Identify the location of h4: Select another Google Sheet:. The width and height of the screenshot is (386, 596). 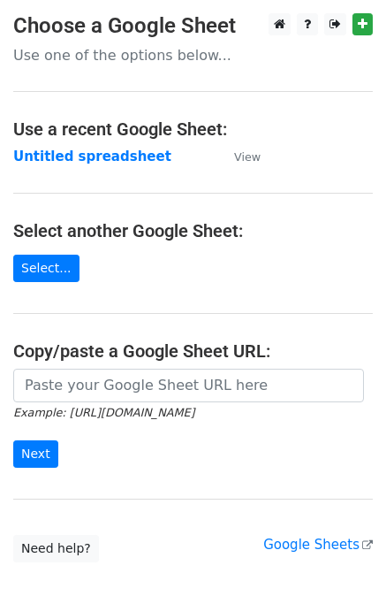
(193, 231).